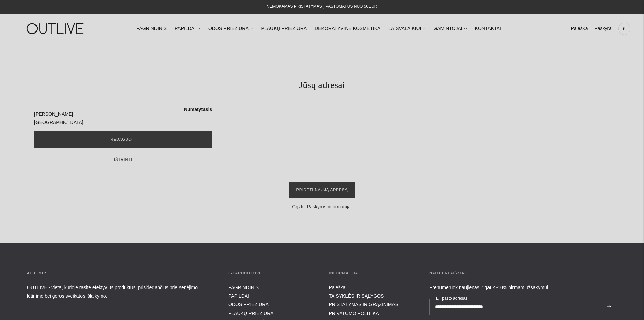 The height and width of the screenshot is (320, 644). I want to click on h3: Naujienlaiškiai, so click(523, 273).